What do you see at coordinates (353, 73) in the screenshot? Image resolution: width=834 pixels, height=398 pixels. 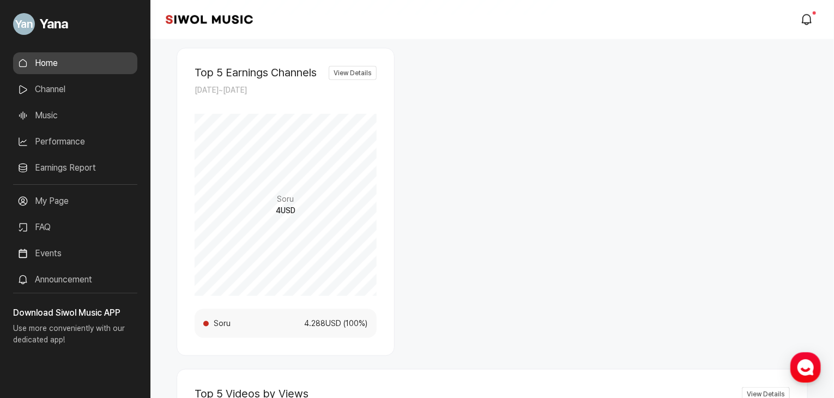 I see `a: View Details` at bounding box center [353, 73].